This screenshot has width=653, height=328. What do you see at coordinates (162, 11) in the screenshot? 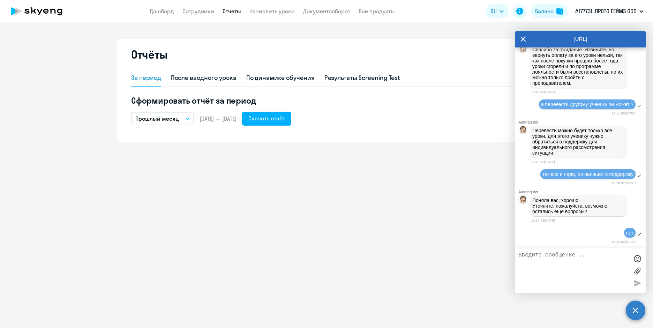
I see `a: Дашборд` at bounding box center [162, 11].